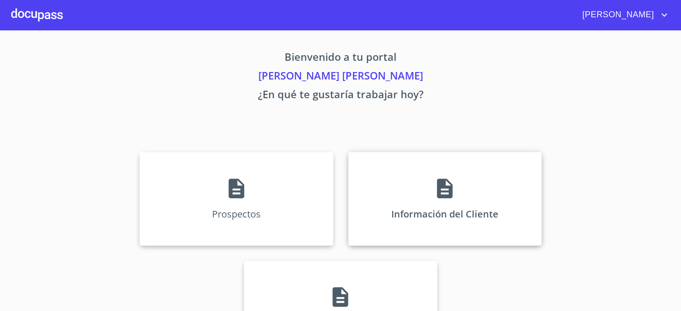 The height and width of the screenshot is (311, 681). Describe the element at coordinates (444, 214) in the screenshot. I see `p: Información del Cliente` at that location.